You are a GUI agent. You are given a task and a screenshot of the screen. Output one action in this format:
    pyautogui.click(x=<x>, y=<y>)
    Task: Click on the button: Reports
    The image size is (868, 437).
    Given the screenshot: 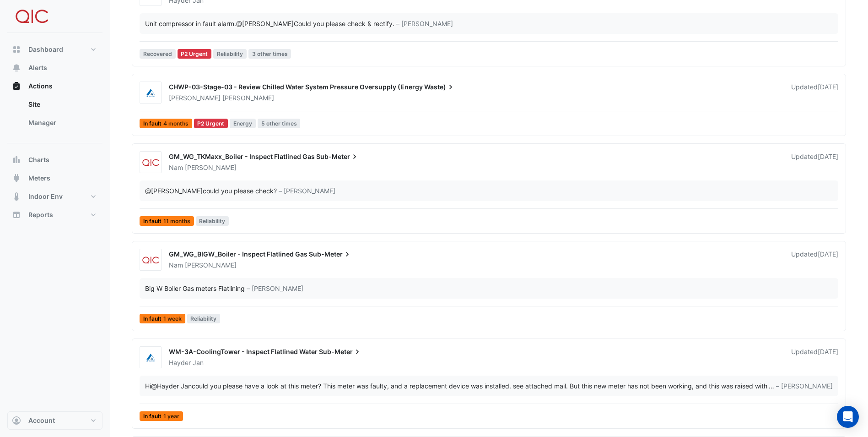 What is the action you would take?
    pyautogui.click(x=55, y=215)
    